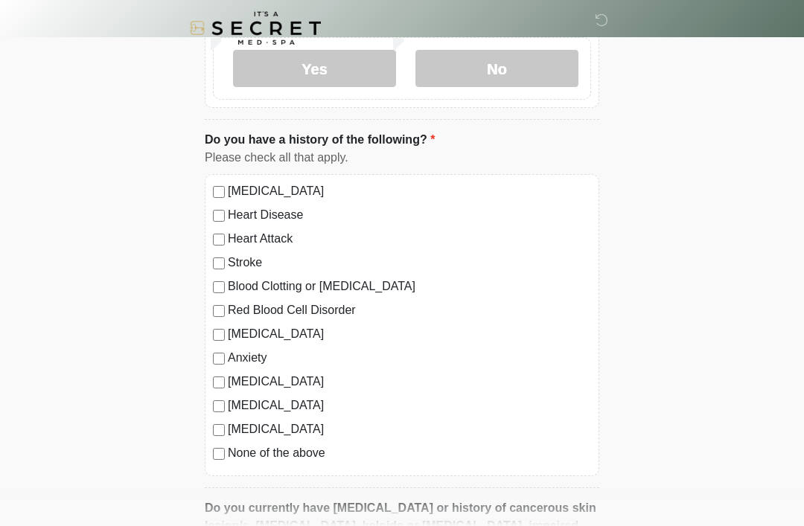 Image resolution: width=804 pixels, height=526 pixels. What do you see at coordinates (410, 239) in the screenshot?
I see `label: Heart Attack` at bounding box center [410, 239].